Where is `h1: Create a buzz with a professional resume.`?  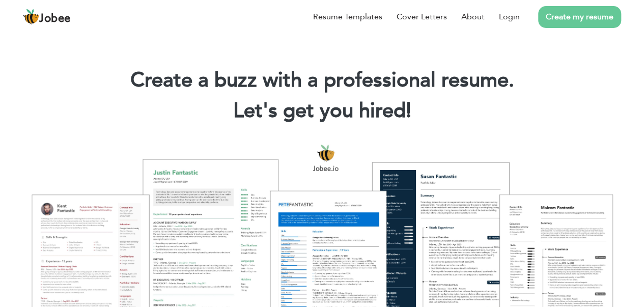
h1: Create a buzz with a professional resume. is located at coordinates (322, 81).